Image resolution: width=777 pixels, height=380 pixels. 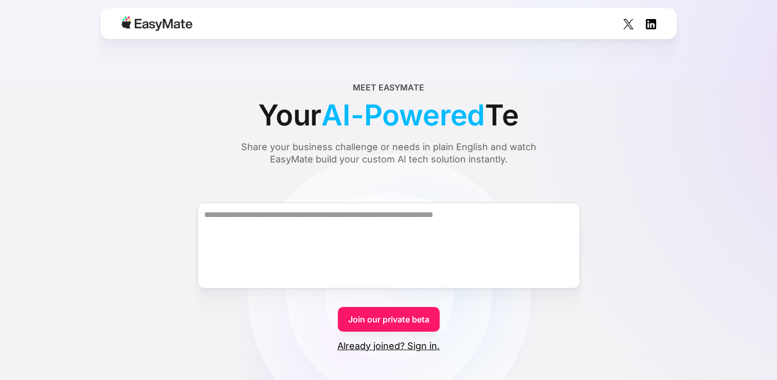 What do you see at coordinates (388, 87) in the screenshot?
I see `div: Meet EasyMate` at bounding box center [388, 87].